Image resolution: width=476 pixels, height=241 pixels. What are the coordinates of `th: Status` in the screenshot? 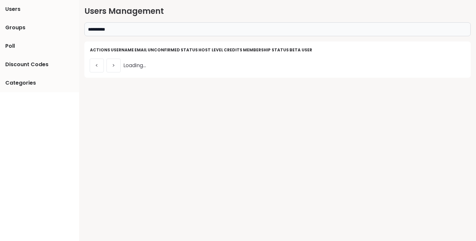 It's located at (189, 50).